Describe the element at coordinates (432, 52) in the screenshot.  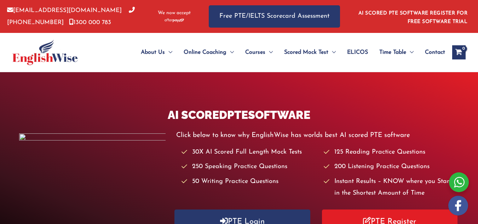
I see `a: Contact` at that location.